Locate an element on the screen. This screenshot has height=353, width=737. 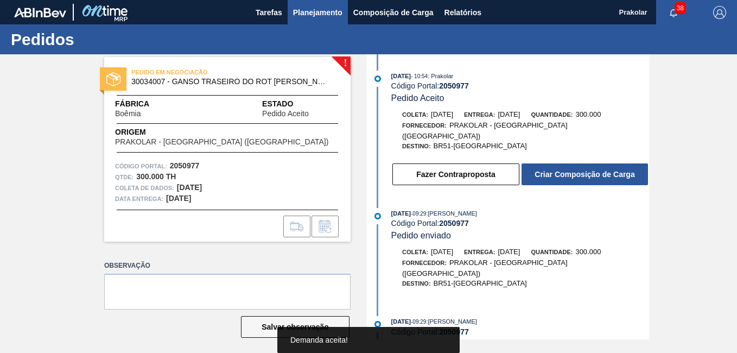
div: Informar alteração no pedido is located at coordinates (325, 226).